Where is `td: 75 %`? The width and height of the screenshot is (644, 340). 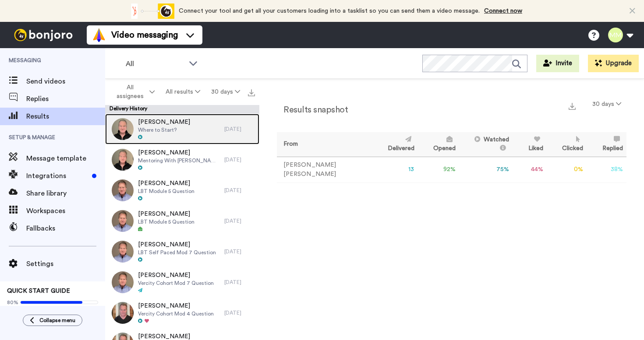 td: 75 % is located at coordinates (485, 169).